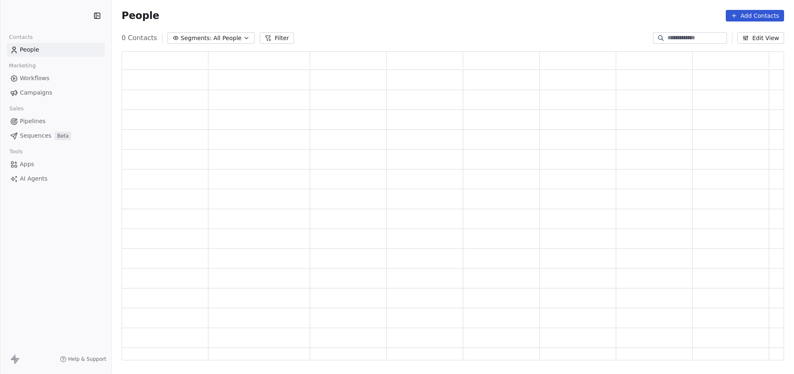 Image resolution: width=794 pixels, height=374 pixels. Describe the element at coordinates (55, 93) in the screenshot. I see `a: Campaigns` at that location.